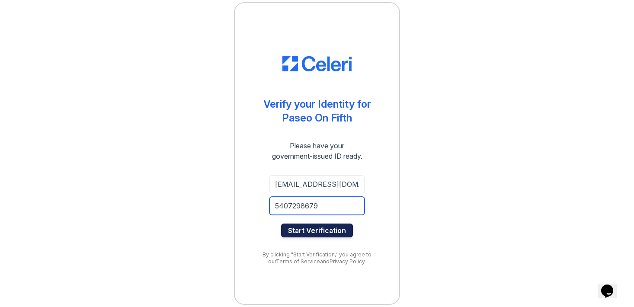 The width and height of the screenshot is (634, 307). I want to click on div: Please have your government-issued ID ready., so click(317, 151).